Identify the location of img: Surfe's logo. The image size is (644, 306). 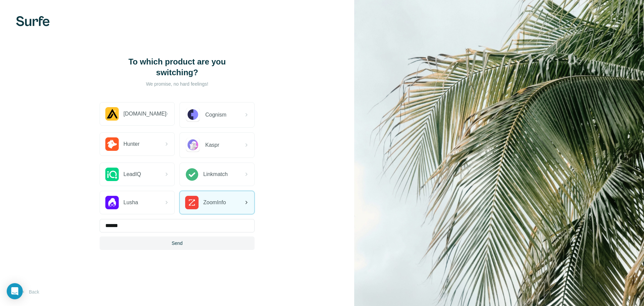
(33, 21).